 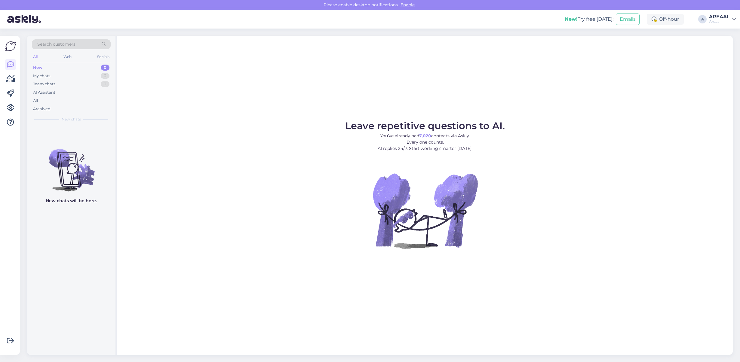 What do you see at coordinates (719, 17) in the screenshot?
I see `div: AREAAL` at bounding box center [719, 17].